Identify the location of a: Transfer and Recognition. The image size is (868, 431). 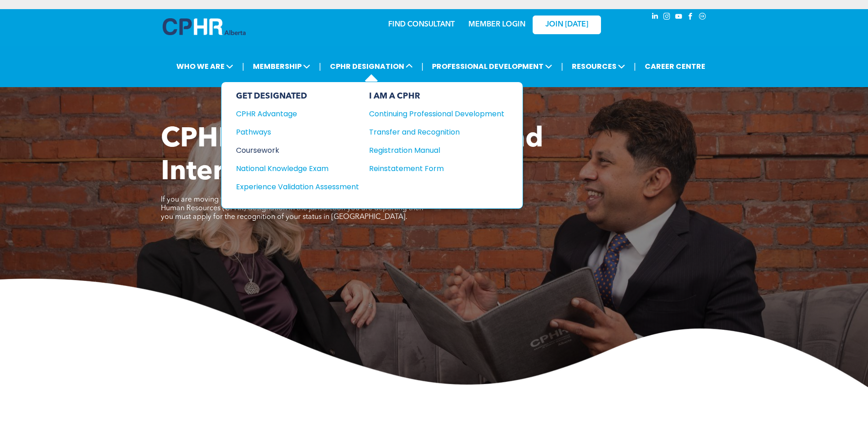
(436, 132).